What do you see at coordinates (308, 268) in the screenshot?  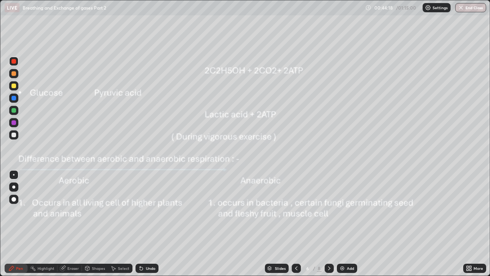 I see `div: 6` at bounding box center [308, 268].